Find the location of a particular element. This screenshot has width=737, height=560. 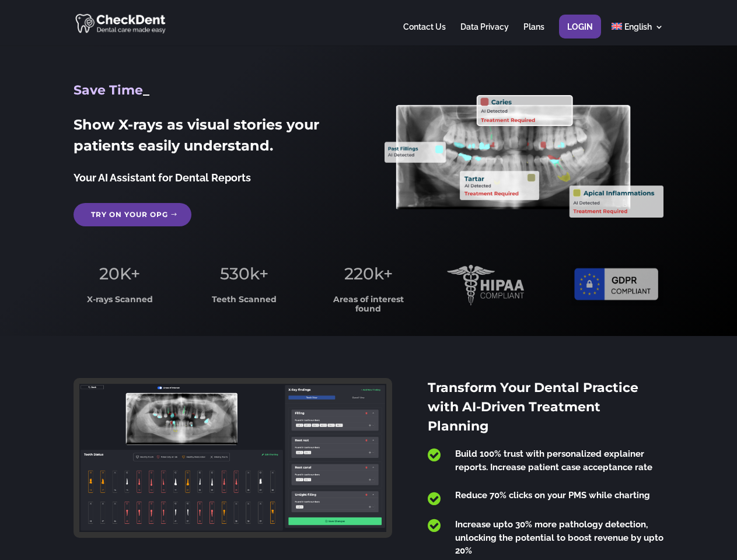

span: Reduce 70% clicks on your PMS while charting is located at coordinates (553, 496).